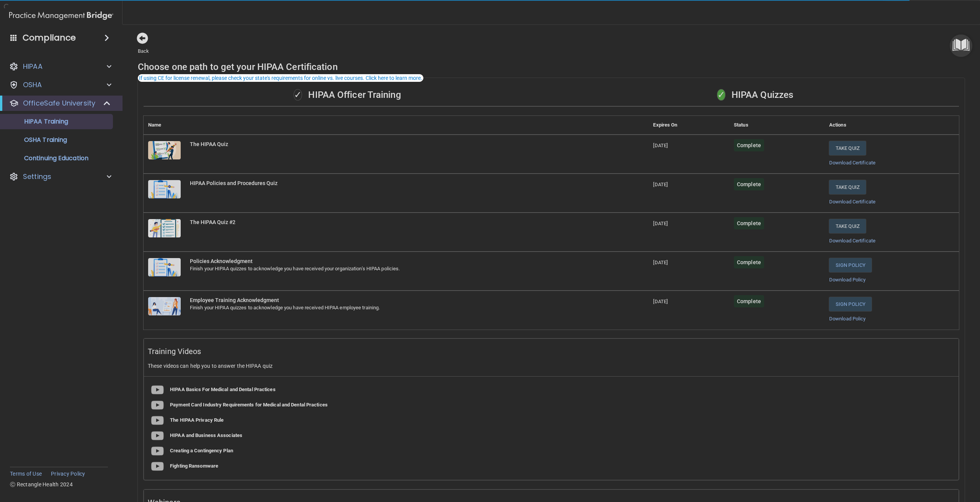  I want to click on img: PMB logo, so click(61, 15).